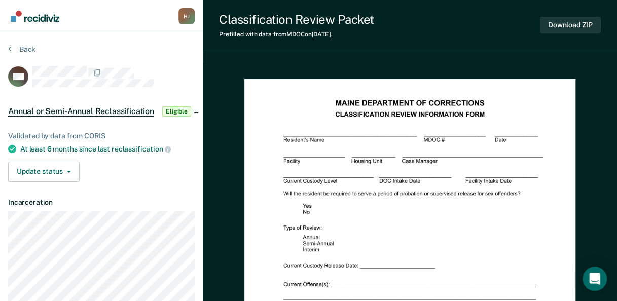 The width and height of the screenshot is (617, 301). What do you see at coordinates (107, 149) in the screenshot?
I see `div: At least 6 months since last` at bounding box center [107, 149].